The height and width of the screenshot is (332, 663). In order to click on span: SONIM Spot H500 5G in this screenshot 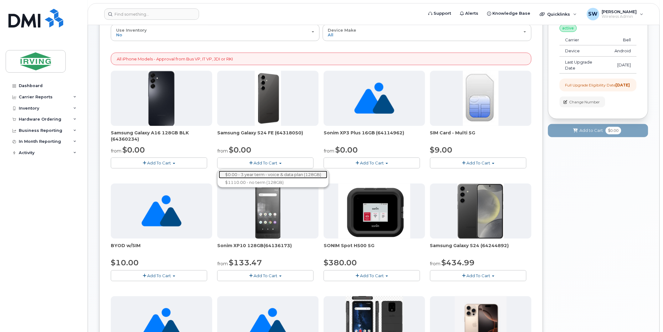, I will do `click(374, 248)`.